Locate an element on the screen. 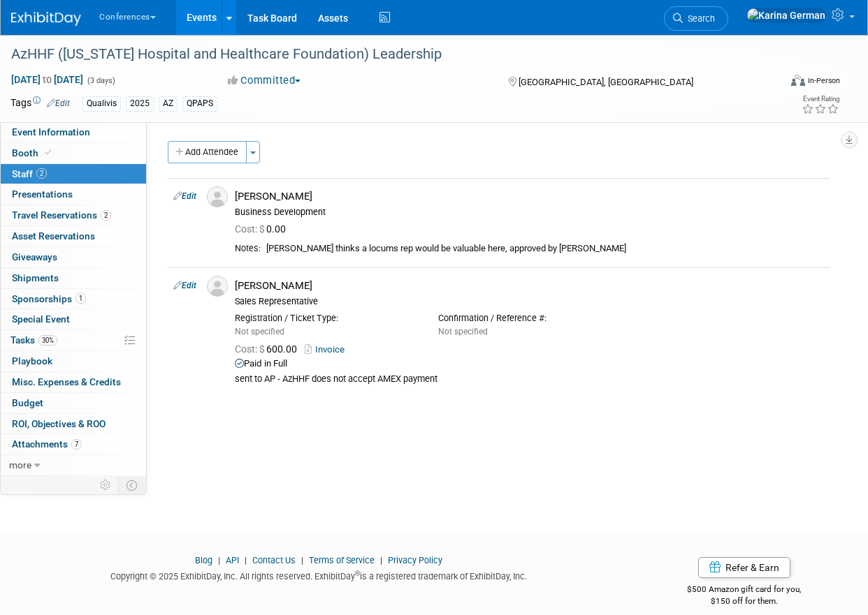  a: Shipments is located at coordinates (73, 278).